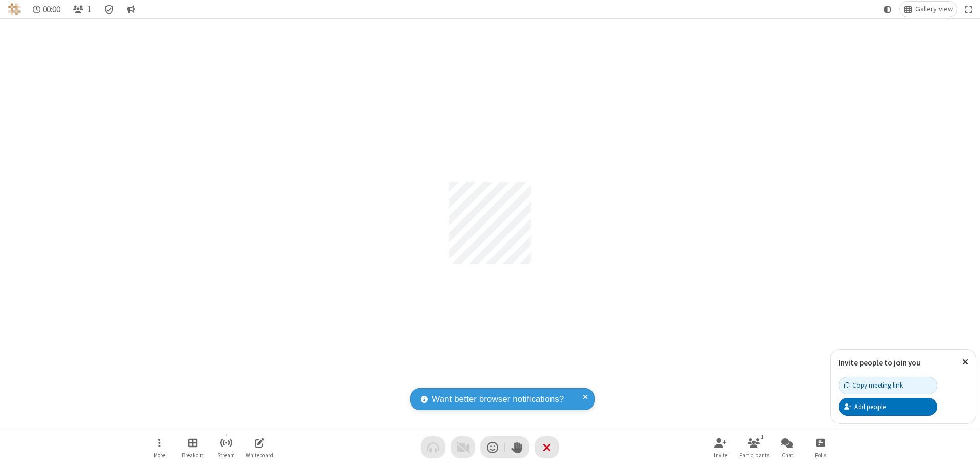 Image resolution: width=980 pixels, height=466 pixels. What do you see at coordinates (965, 362) in the screenshot?
I see `button: Close popover` at bounding box center [965, 362].